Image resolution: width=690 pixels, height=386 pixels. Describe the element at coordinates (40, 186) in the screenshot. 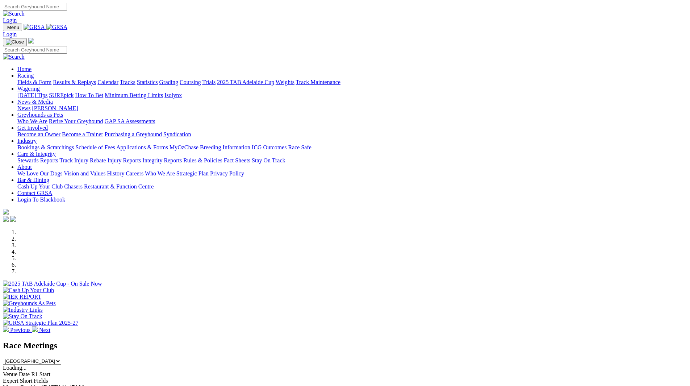

I see `a: Cash Up Your Club` at that location.